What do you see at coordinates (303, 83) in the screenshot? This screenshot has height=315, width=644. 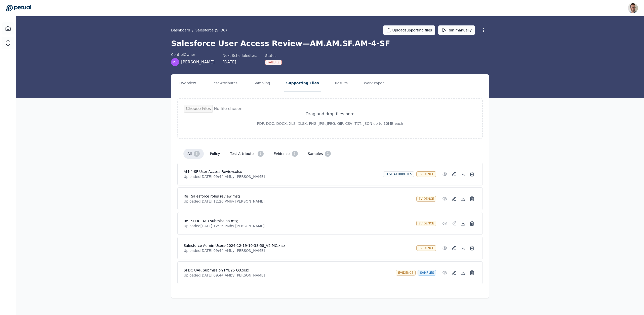 I see `button: Supporting Files` at bounding box center [303, 83].